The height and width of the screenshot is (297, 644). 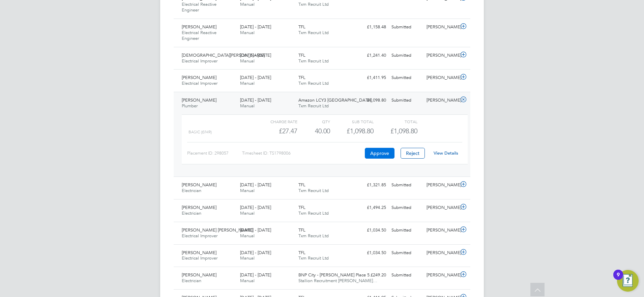 What do you see at coordinates (275, 131) in the screenshot?
I see `div: £27.47` at bounding box center [275, 131].